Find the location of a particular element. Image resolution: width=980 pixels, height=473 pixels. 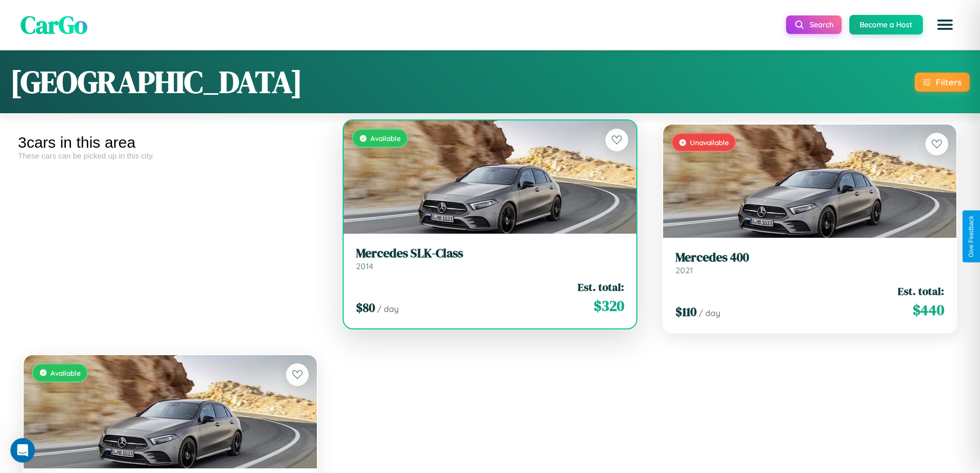

h3: Mercedes SLK-Class is located at coordinates (490, 253).